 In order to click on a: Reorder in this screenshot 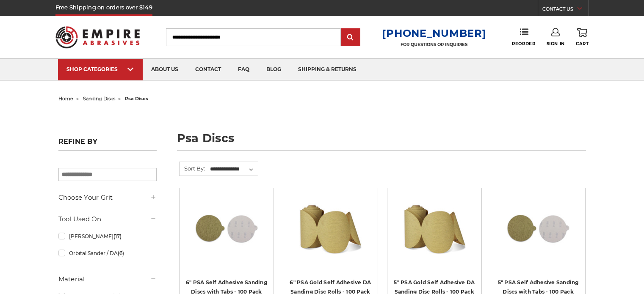, I will do `click(524, 36)`.